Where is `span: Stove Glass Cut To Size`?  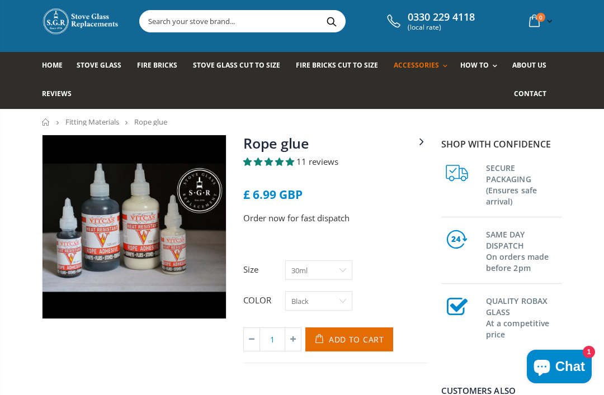
span: Stove Glass Cut To Size is located at coordinates (236, 65).